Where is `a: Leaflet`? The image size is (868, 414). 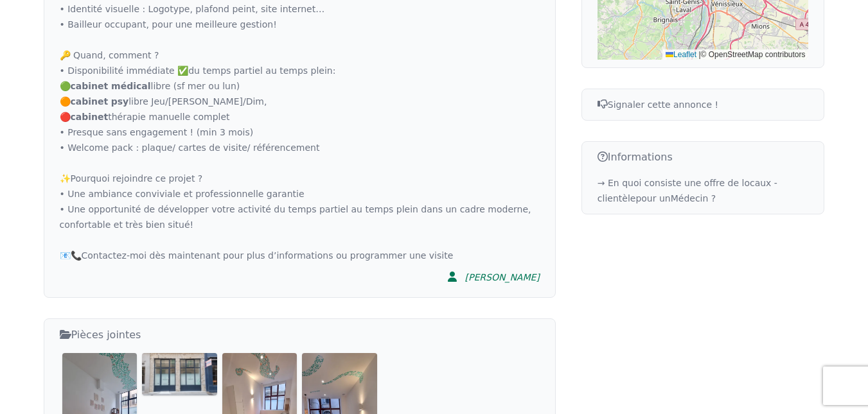
a: Leaflet is located at coordinates (681, 55).